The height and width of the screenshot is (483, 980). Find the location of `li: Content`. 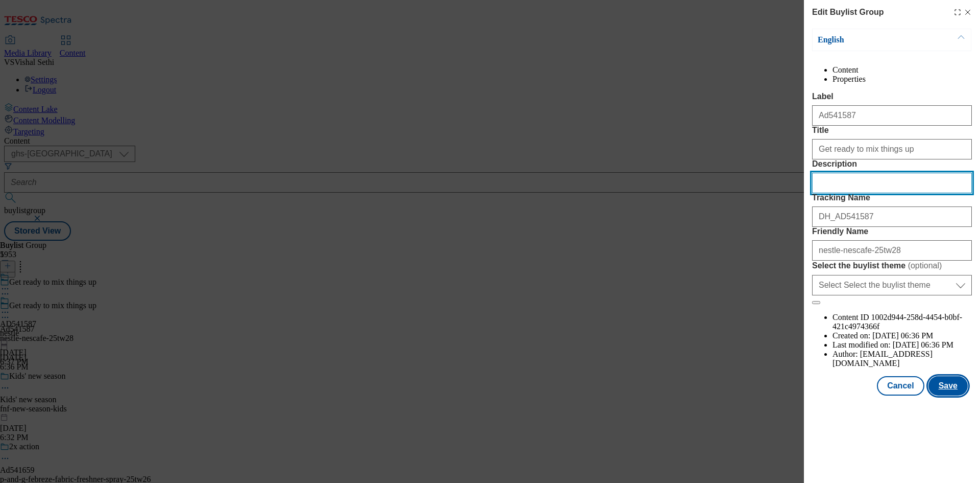

li: Content is located at coordinates (902, 70).